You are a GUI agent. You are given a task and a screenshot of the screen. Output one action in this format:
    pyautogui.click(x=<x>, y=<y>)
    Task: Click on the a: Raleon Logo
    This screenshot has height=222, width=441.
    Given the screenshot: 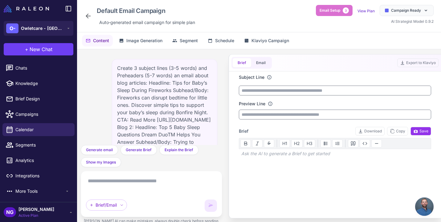 What is the action you would take?
    pyautogui.click(x=27, y=9)
    